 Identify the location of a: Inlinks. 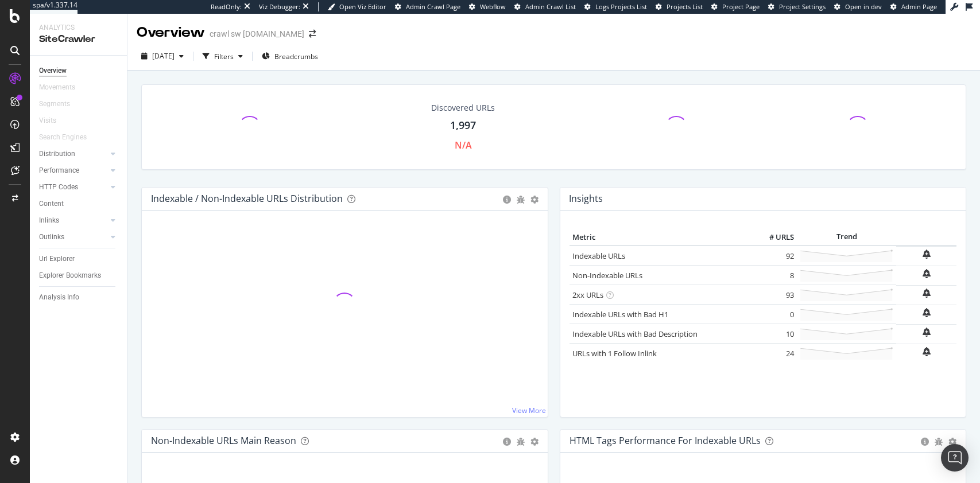
(73, 220).